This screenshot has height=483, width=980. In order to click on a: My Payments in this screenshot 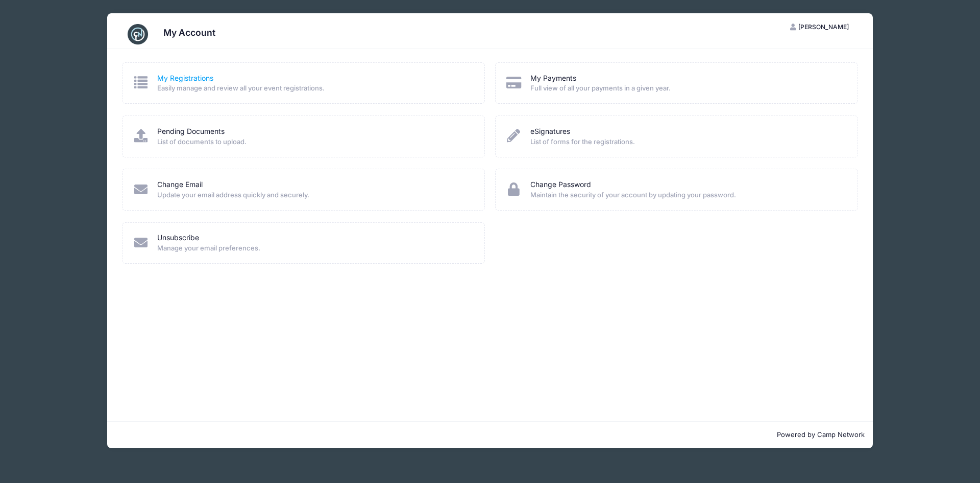, I will do `click(554, 79)`.